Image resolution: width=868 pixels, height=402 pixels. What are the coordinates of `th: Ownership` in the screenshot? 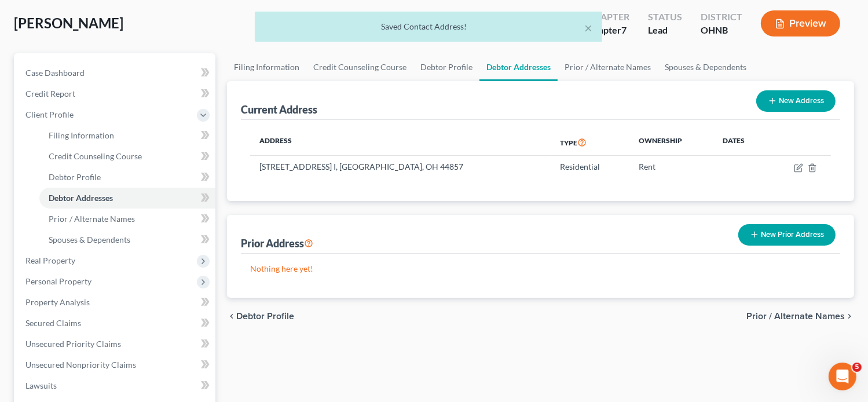 It's located at (671, 142).